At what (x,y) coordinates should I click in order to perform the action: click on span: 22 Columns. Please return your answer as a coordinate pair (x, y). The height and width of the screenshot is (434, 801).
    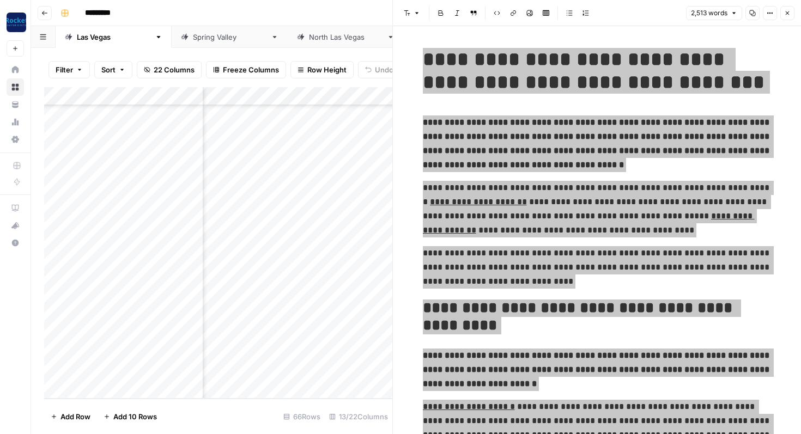
    Looking at the image, I should click on (174, 70).